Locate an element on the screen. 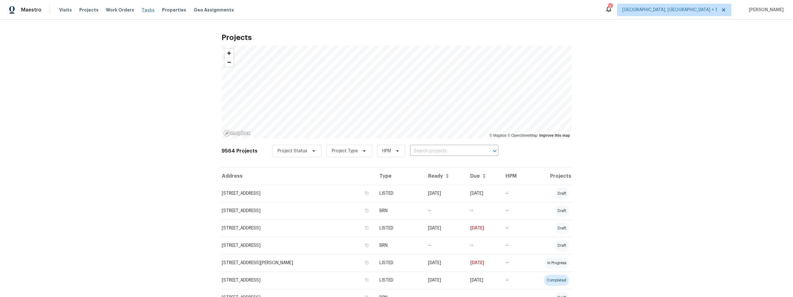  a: Improve this map is located at coordinates (555, 135).